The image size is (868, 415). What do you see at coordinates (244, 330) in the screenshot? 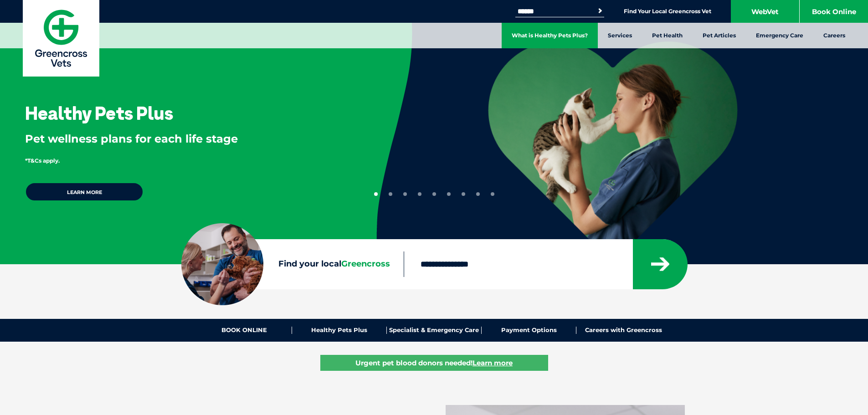
I see `a: BOOK ONLINE` at bounding box center [244, 330].